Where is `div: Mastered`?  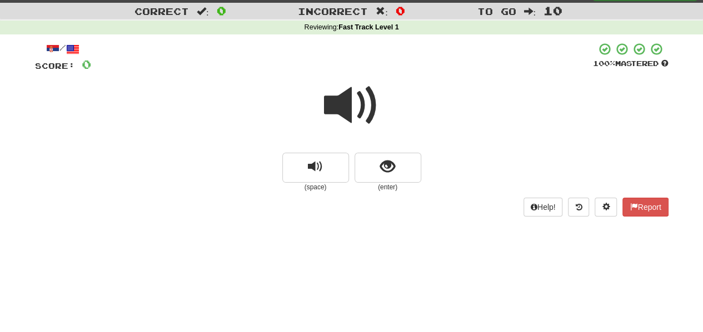 div: Mastered is located at coordinates (630, 64).